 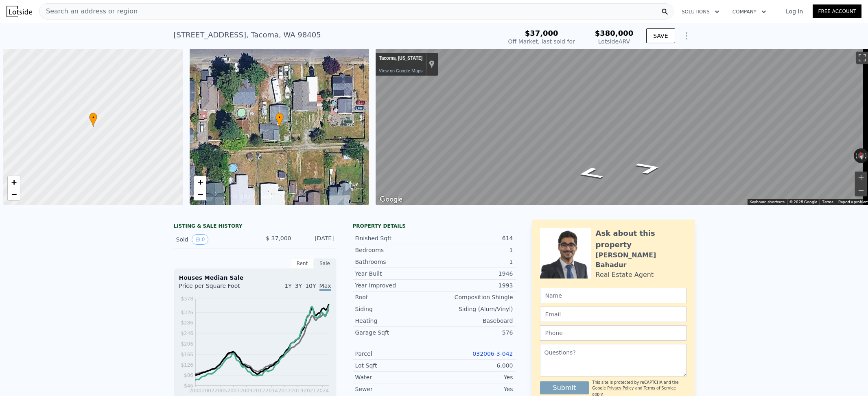 I want to click on div: Composition Shingle, so click(x=474, y=297).